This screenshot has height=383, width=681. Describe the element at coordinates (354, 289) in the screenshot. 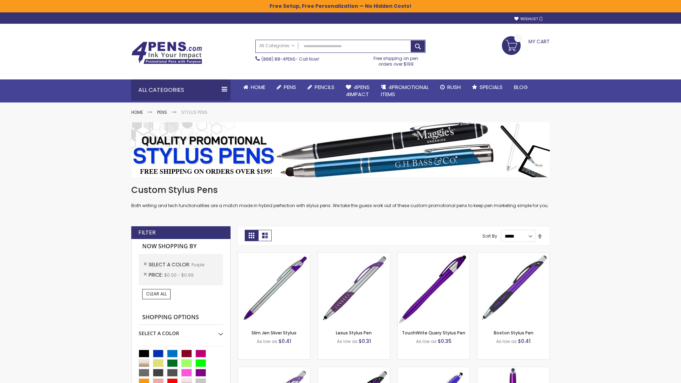

I see `img: Lexus Stylus Pen-Purple` at that location.